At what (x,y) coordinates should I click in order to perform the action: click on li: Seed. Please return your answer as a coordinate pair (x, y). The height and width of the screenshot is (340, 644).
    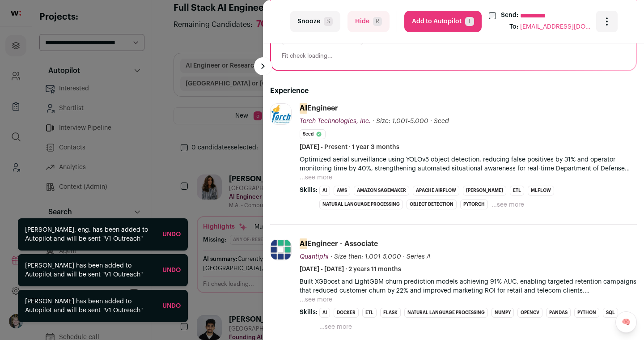
    Looking at the image, I should click on (313, 134).